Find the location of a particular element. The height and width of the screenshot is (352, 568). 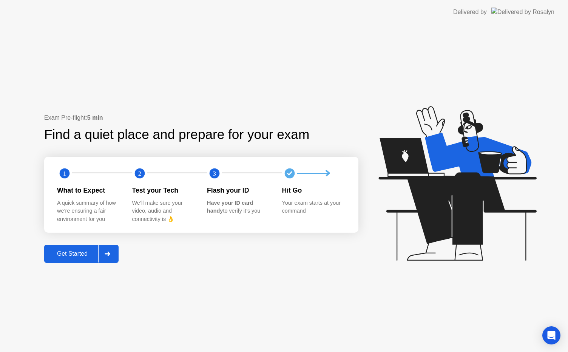

div: Open Intercom Messenger is located at coordinates (551, 335).